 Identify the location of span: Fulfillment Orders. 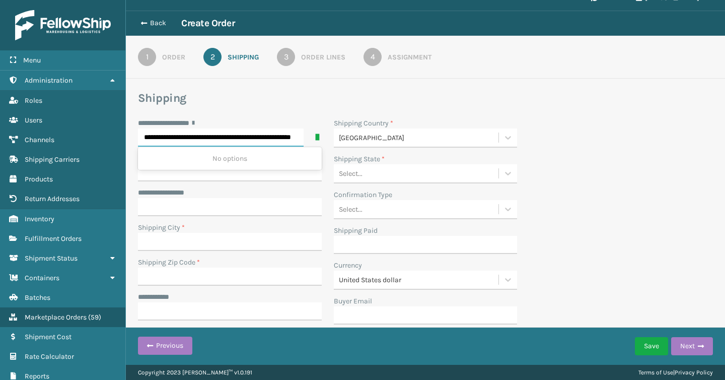
(53, 238).